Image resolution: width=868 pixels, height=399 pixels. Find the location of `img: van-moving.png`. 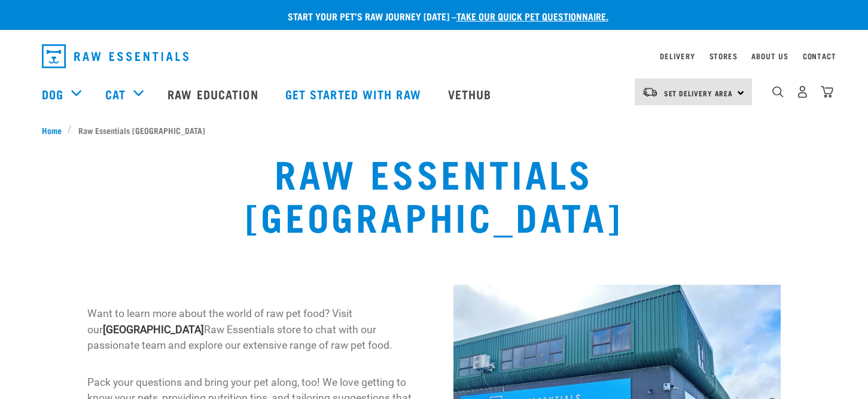

img: van-moving.png is located at coordinates (650, 92).